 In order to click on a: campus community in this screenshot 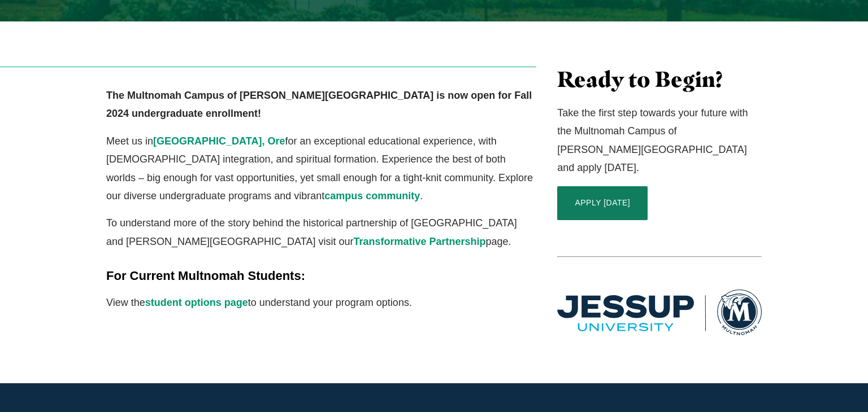, I will do `click(371, 196)`.